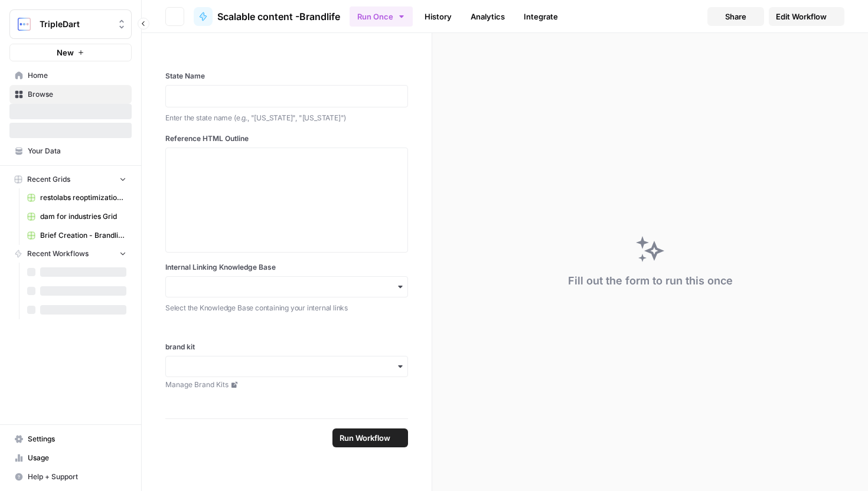 This screenshot has height=491, width=868. What do you see at coordinates (70, 151) in the screenshot?
I see `a: Your Data` at bounding box center [70, 151].